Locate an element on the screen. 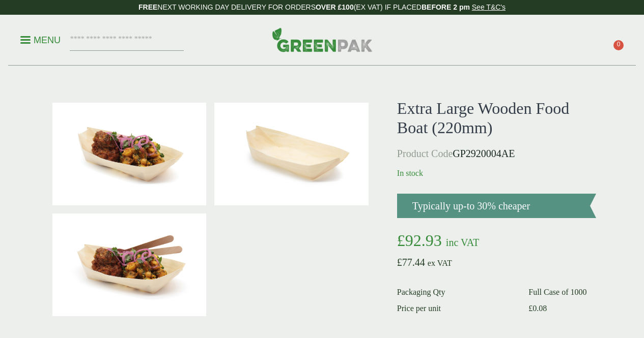  p: Menu is located at coordinates (40, 40).